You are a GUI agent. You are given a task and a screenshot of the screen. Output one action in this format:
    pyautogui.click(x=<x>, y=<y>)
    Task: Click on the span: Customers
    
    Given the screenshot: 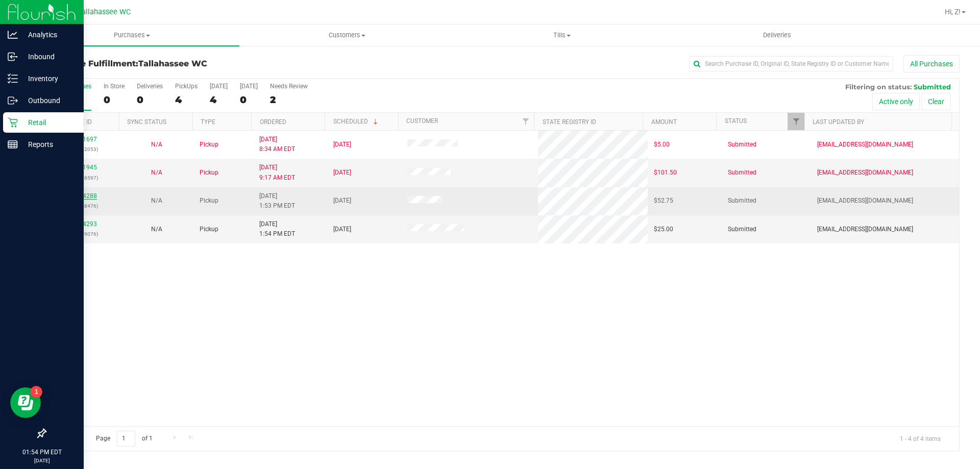 What is the action you would take?
    pyautogui.click(x=347, y=35)
    